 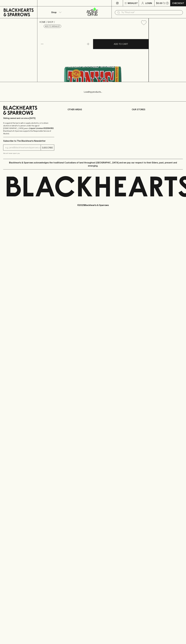 I want to click on input: Try "Pinot noir", so click(x=151, y=12).